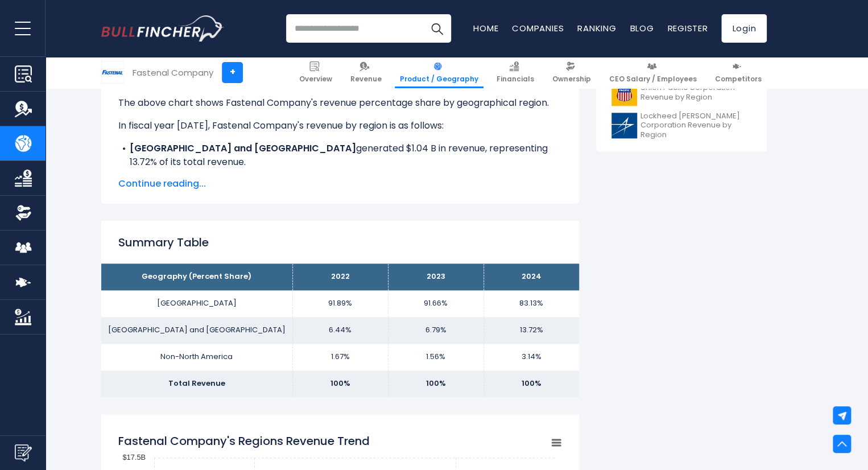 The height and width of the screenshot is (470, 868). What do you see at coordinates (175, 175) in the screenshot?
I see `b: Non-North America` at bounding box center [175, 175].